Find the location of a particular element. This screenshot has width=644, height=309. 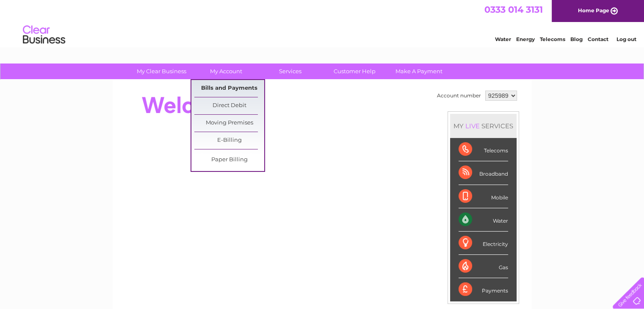

div: Gas is located at coordinates (483, 266).